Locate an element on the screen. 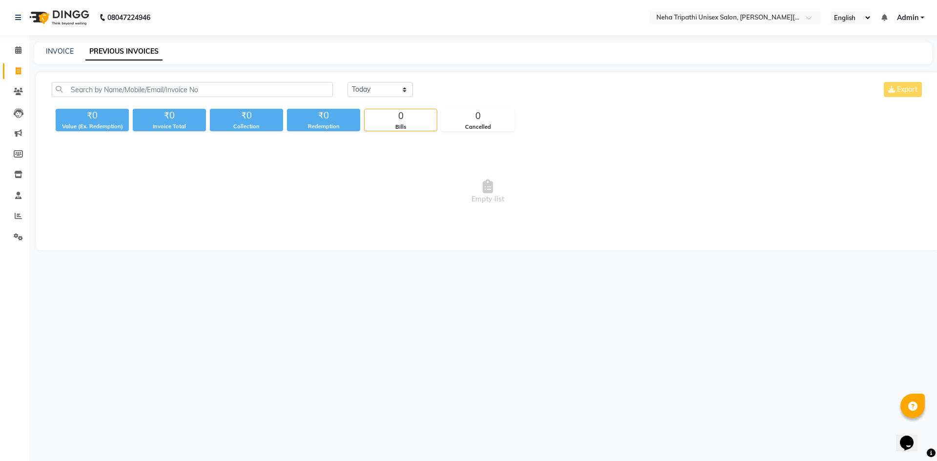 The height and width of the screenshot is (461, 937). span: Admin is located at coordinates (908, 18).